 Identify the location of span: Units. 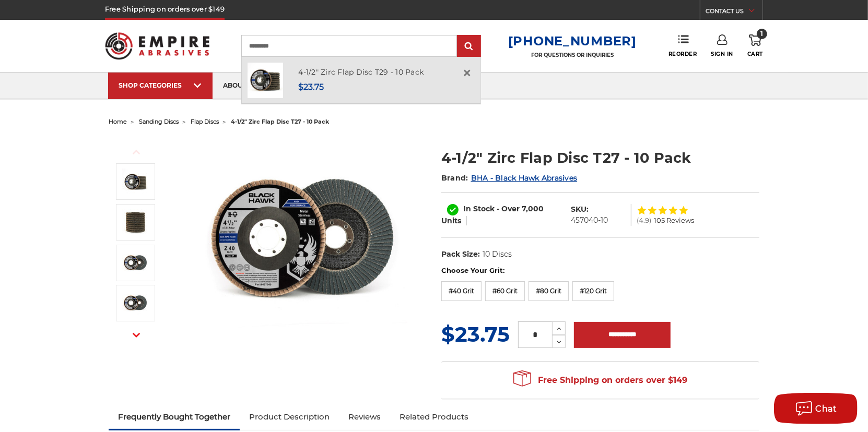
(451, 221).